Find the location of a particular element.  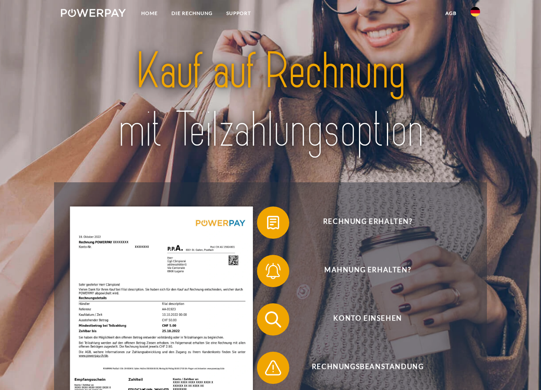

button: Rechnung erhalten? is located at coordinates (362, 223).